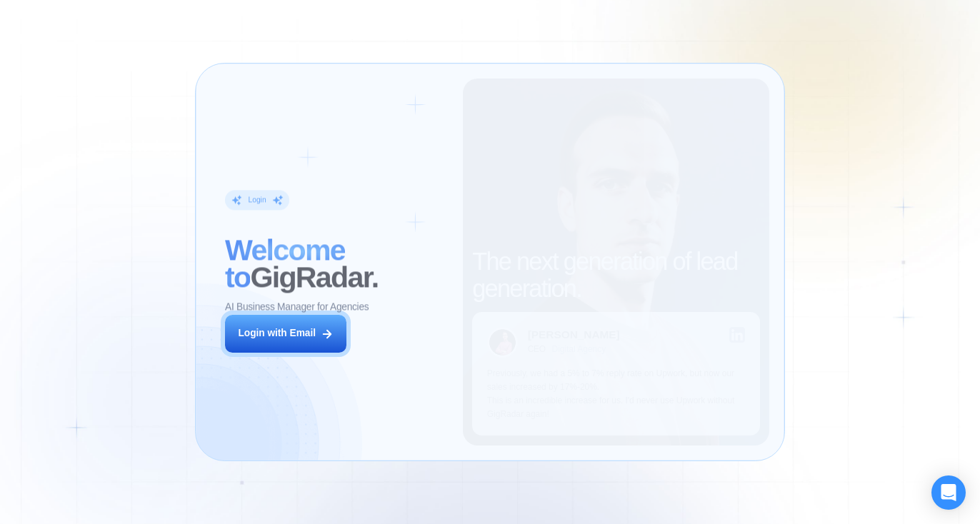 This screenshot has width=980, height=524. Describe the element at coordinates (616, 274) in the screenshot. I see `h2: The next generation of lead generation.` at that location.